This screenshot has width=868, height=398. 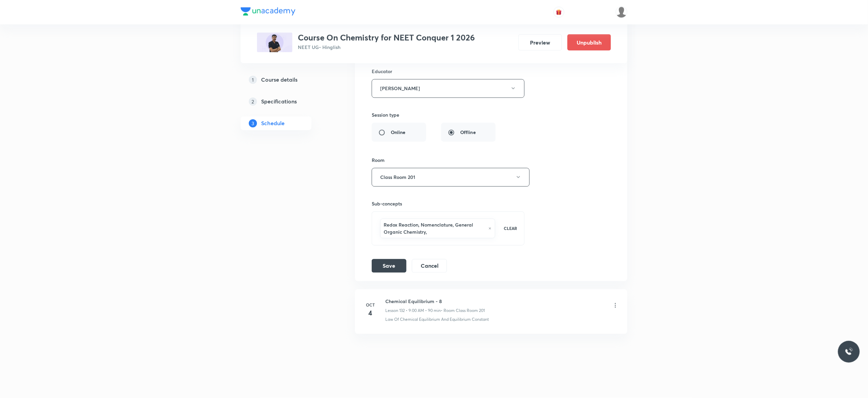 What do you see at coordinates (387, 47) in the screenshot?
I see `p: NEET UG • Hinglish` at bounding box center [387, 47].